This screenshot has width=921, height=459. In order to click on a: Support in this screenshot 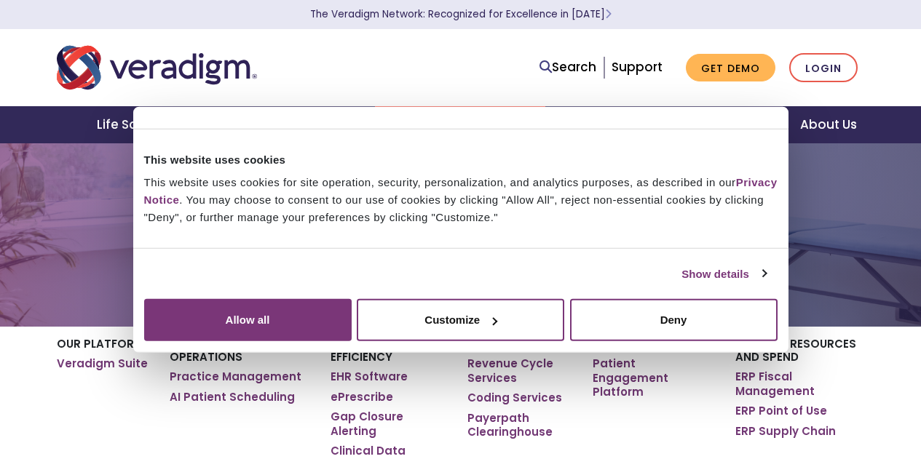, I will do `click(637, 67)`.